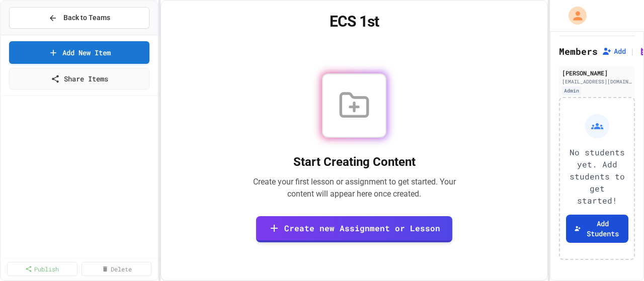  I want to click on button: Back to Teams, so click(79, 18).